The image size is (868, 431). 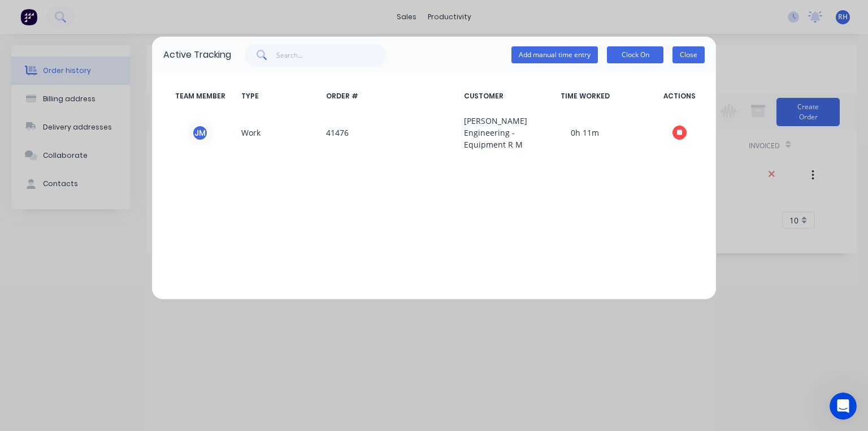 What do you see at coordinates (198, 55) in the screenshot?
I see `div: Active Tracking` at bounding box center [198, 55].